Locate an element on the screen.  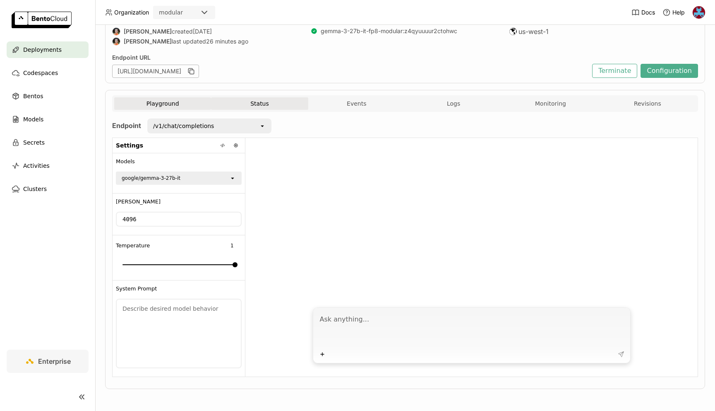
button: Playground is located at coordinates (163, 104).